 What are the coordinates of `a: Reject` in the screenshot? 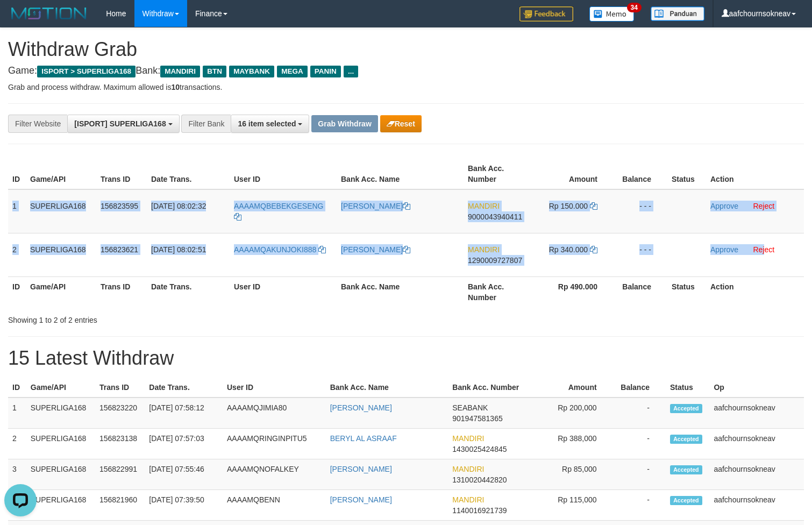 It's located at (764, 249).